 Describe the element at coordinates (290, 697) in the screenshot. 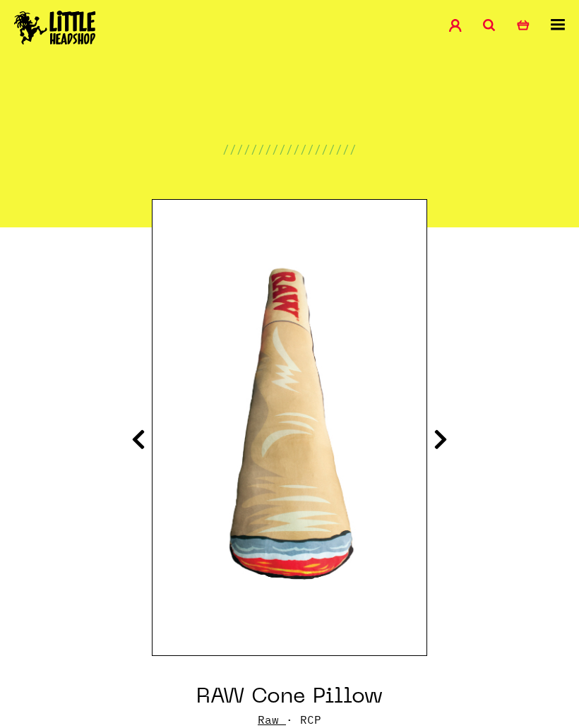

I see `h1: RAW Cone Pillow` at that location.